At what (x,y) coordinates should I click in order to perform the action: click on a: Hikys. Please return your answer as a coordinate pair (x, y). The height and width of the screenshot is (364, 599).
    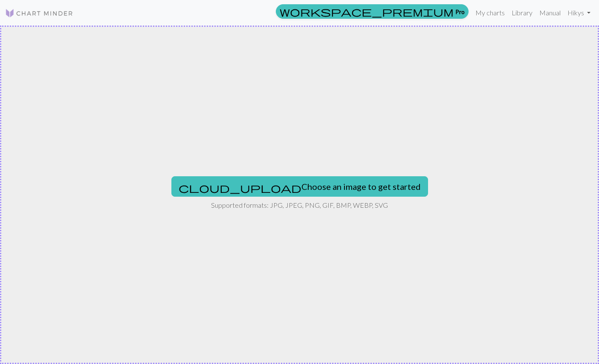
    Looking at the image, I should click on (579, 13).